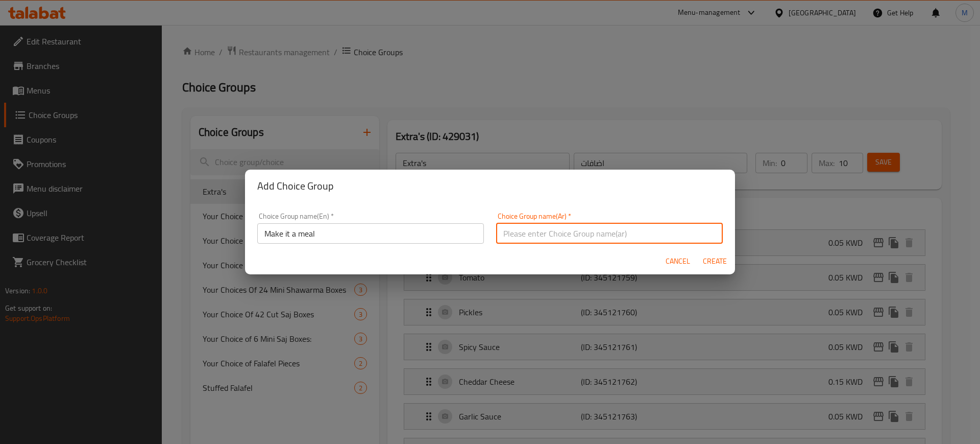  Describe the element at coordinates (678, 261) in the screenshot. I see `button: Cancel` at that location.